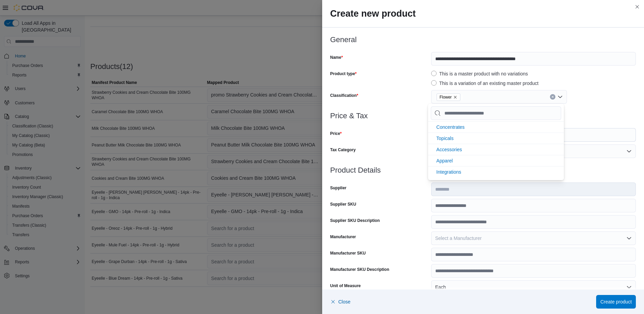  What do you see at coordinates (345, 302) in the screenshot?
I see `span: Close` at bounding box center [345, 302].